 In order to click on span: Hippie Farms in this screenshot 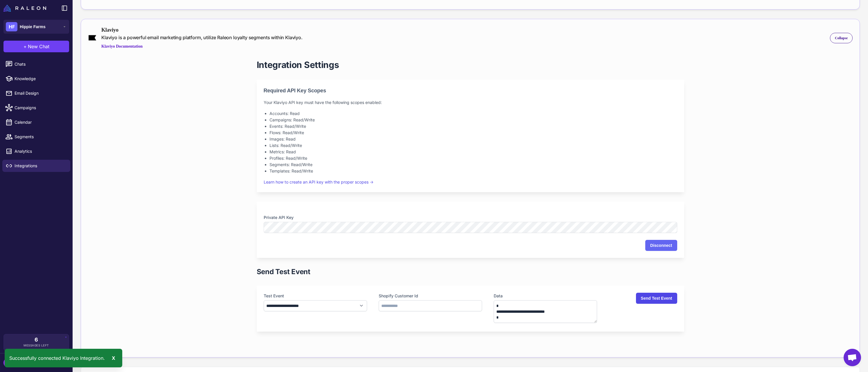, I will do `click(33, 27)`.